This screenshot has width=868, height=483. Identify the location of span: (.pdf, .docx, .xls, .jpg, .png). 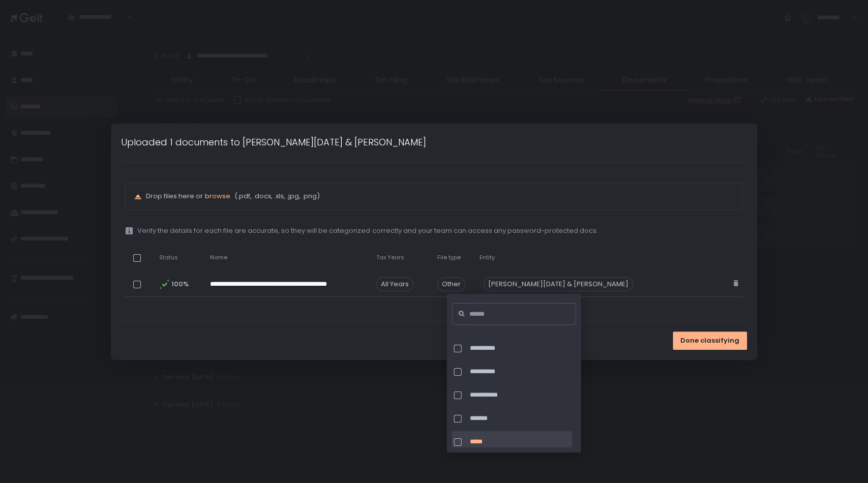
(276, 196).